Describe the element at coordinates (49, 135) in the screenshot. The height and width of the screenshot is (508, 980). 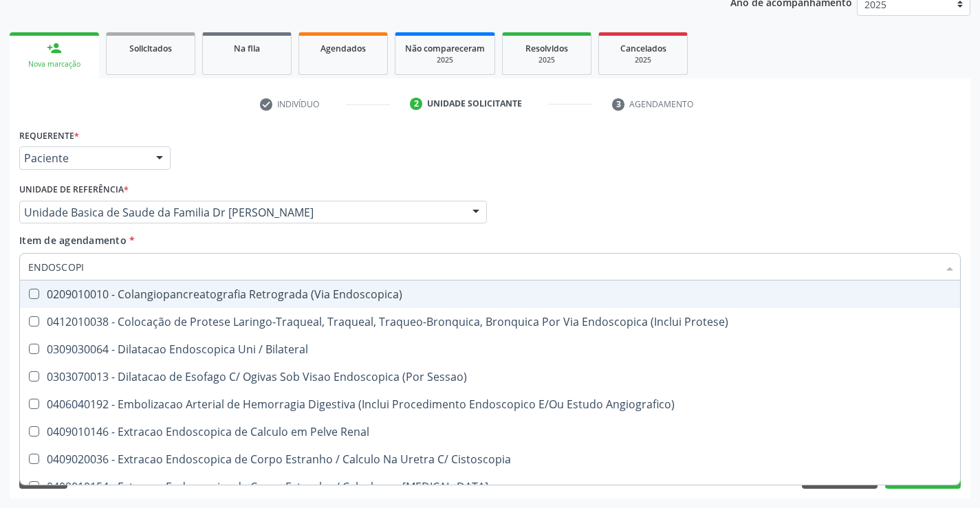
I see `label: Requerente` at that location.